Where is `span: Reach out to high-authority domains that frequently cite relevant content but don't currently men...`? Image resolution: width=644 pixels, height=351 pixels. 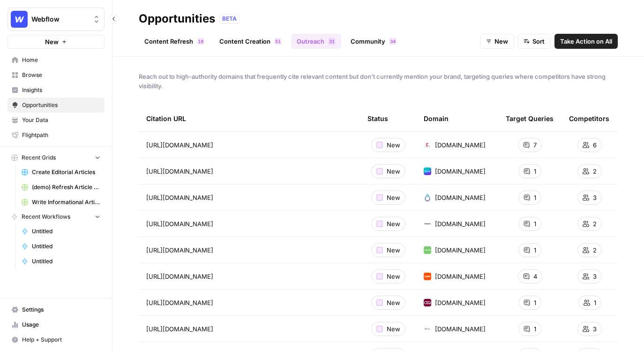
span: Reach out to high-authority domains that frequently cite relevant content but don't currently men... is located at coordinates (379, 81).